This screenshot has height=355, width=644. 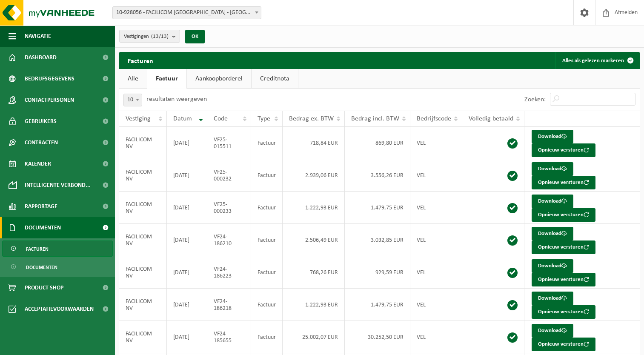 What do you see at coordinates (41, 121) in the screenshot?
I see `span: Gebruikers` at bounding box center [41, 121].